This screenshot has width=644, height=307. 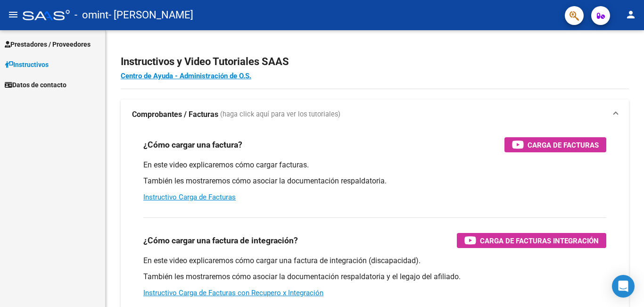 What do you see at coordinates (375, 261) in the screenshot?
I see `p: En este video explicaremos cómo cargar una factura de integración (discapacidad).` at bounding box center [375, 261].